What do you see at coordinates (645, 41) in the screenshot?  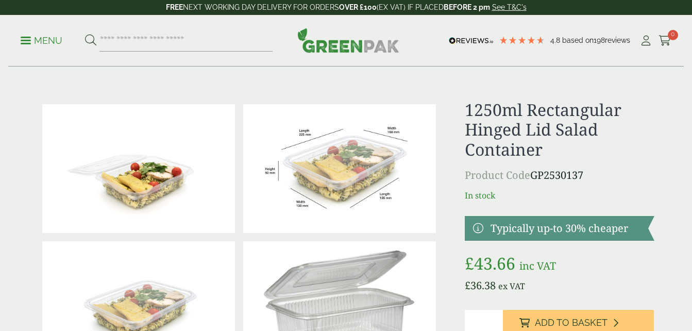 I see `i: My Account` at bounding box center [645, 41].